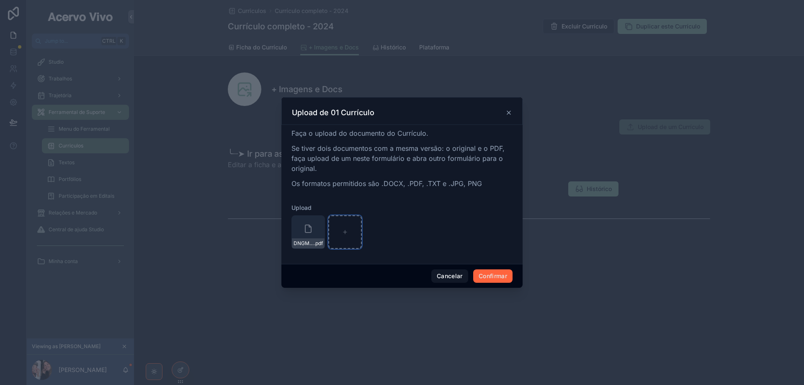 Image resolution: width=804 pixels, height=385 pixels. I want to click on span: Upload, so click(301, 207).